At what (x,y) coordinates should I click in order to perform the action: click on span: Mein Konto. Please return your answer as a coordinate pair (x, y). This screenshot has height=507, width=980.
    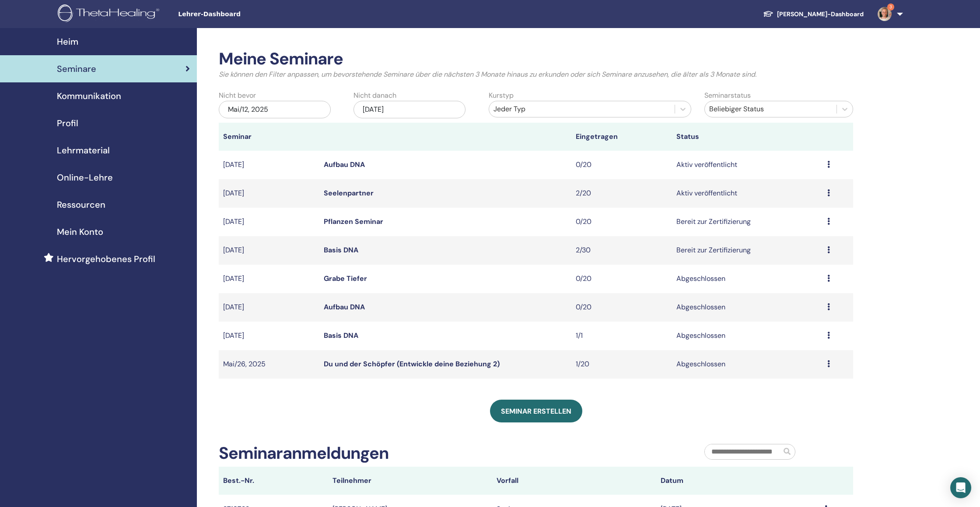
    Looking at the image, I should click on (80, 232).